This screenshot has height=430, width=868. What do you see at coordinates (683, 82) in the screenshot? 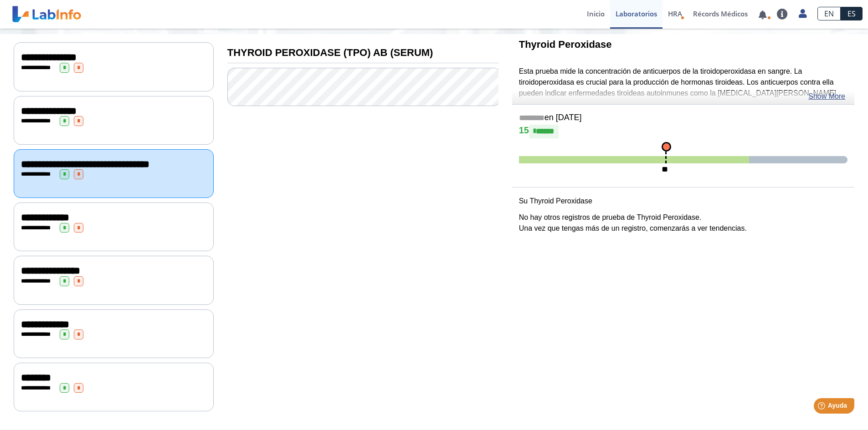
I see `p: Esta prueba mide la concentración de anticuerpos de la tiroidoperoxidasa en sangre. La tiroidoper...` at bounding box center [683, 82].